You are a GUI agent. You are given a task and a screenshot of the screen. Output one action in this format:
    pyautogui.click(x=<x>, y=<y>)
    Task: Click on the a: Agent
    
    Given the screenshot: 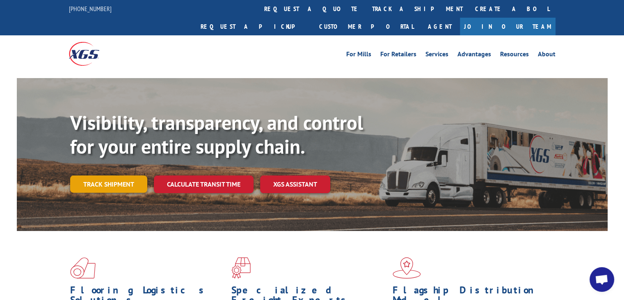 What is the action you would take?
    pyautogui.click(x=440, y=26)
    